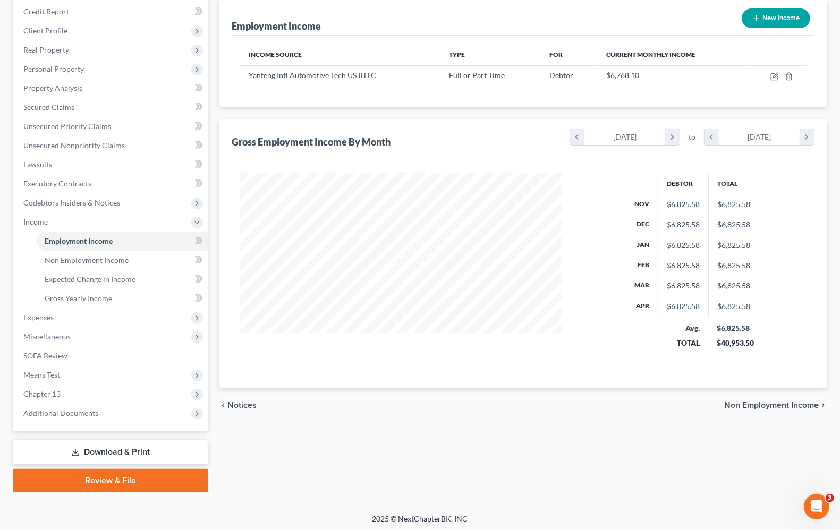 The width and height of the screenshot is (840, 530). I want to click on span: to, so click(692, 137).